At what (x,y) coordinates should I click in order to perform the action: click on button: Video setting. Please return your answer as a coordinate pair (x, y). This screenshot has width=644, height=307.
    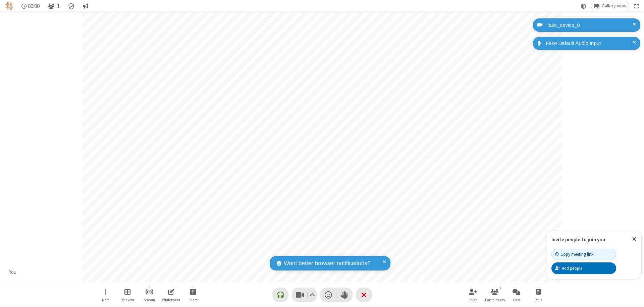
    Looking at the image, I should click on (312, 295).